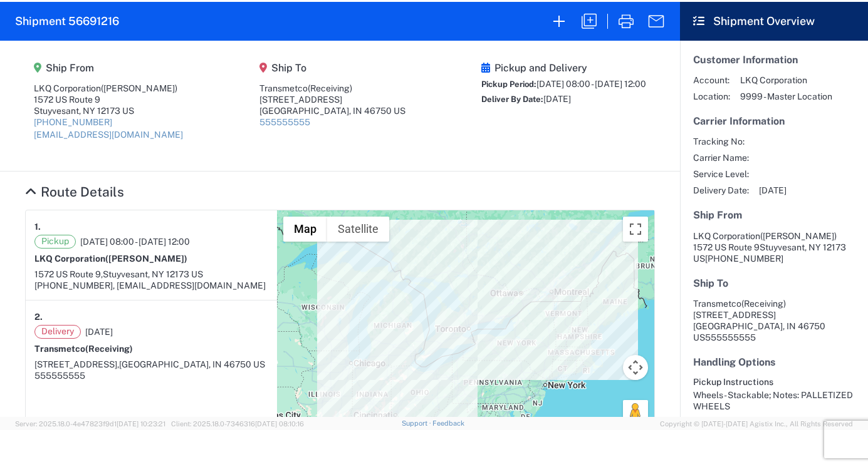  What do you see at coordinates (332, 88) in the screenshot?
I see `div: Transmetco` at bounding box center [332, 88].